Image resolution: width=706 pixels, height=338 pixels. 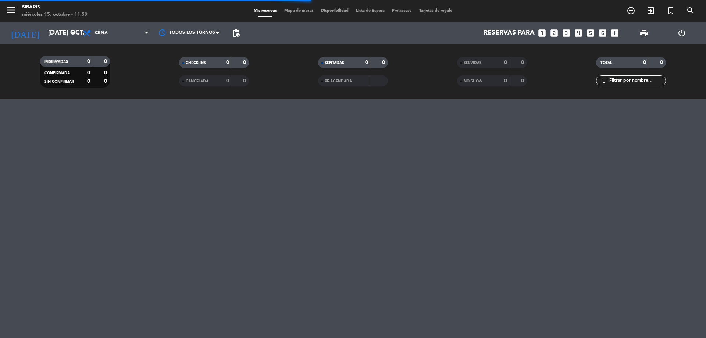 What do you see at coordinates (11, 11) in the screenshot?
I see `button: menu` at bounding box center [11, 11].